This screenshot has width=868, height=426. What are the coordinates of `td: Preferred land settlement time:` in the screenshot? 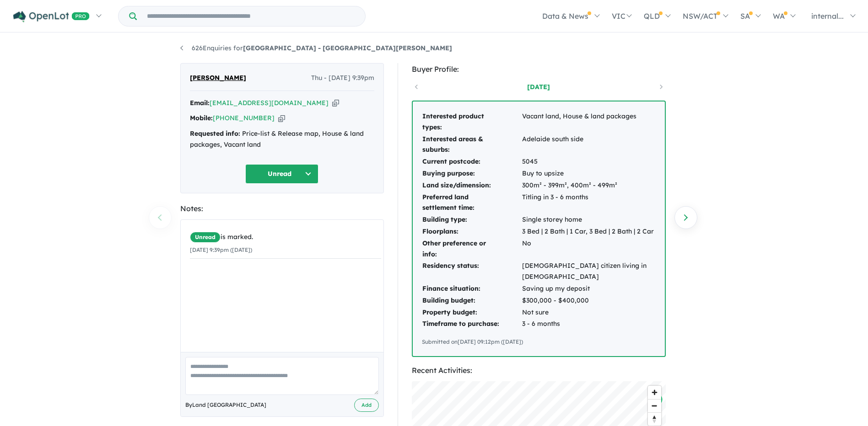 It's located at (471, 203).